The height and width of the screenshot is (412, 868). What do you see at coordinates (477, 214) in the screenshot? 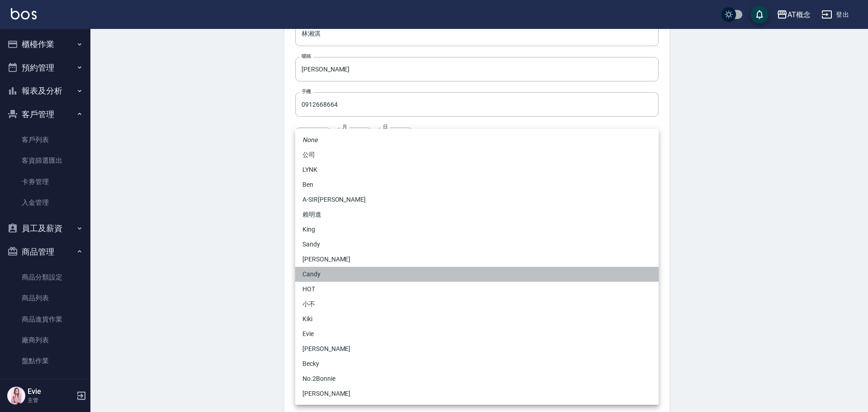
I see `li: 賴明進` at bounding box center [477, 214].